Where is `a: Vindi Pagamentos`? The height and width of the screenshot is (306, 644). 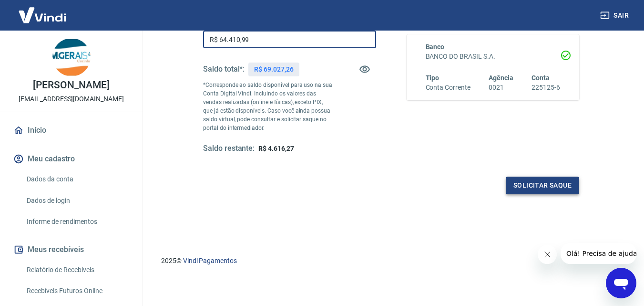 a: Vindi Pagamentos is located at coordinates (210, 261).